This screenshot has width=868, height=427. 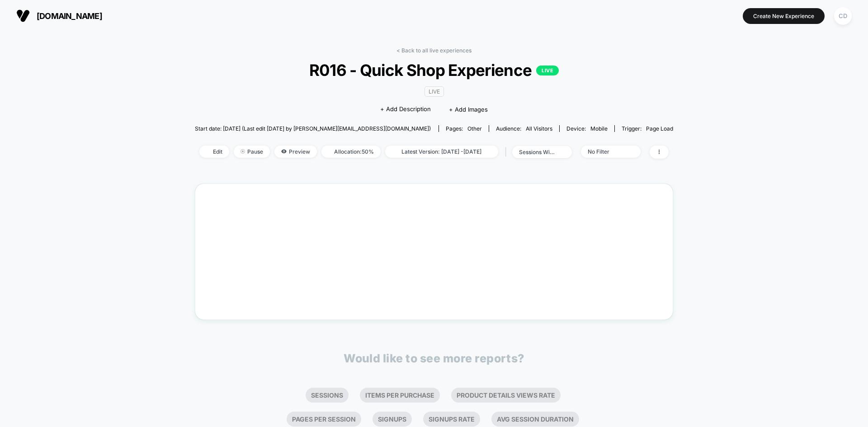 What do you see at coordinates (351, 151) in the screenshot?
I see `span: Allocation: 50%` at bounding box center [351, 151].